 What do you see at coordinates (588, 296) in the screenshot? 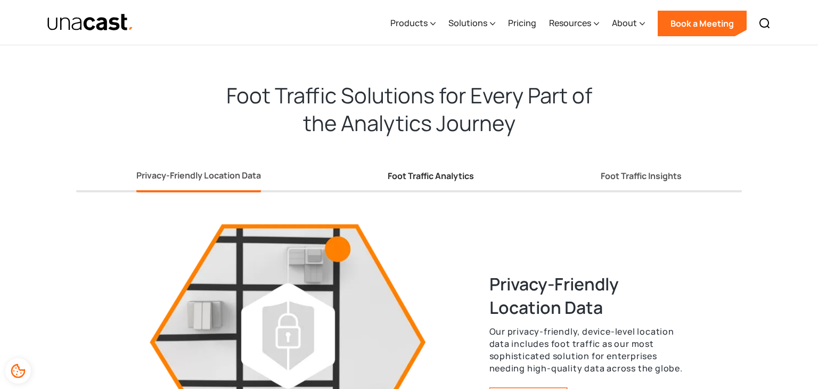
I see `h3: Privacy-Friendly Location Data` at bounding box center [588, 296].